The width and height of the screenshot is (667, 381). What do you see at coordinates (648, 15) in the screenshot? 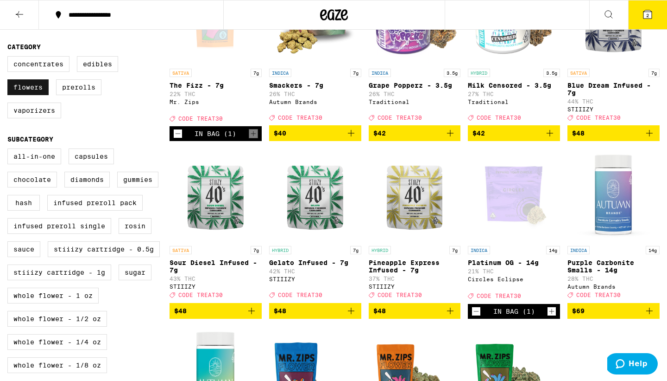
I see `span: 2` at bounding box center [648, 15].